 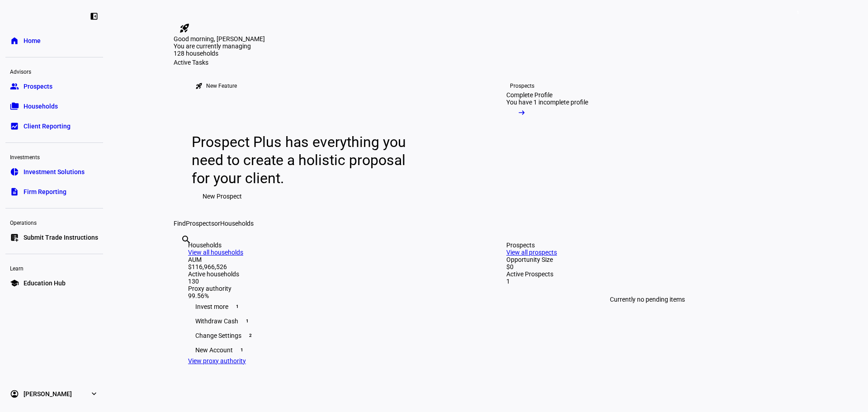 What do you see at coordinates (329, 350) in the screenshot?
I see `div: New Account` at bounding box center [329, 350].